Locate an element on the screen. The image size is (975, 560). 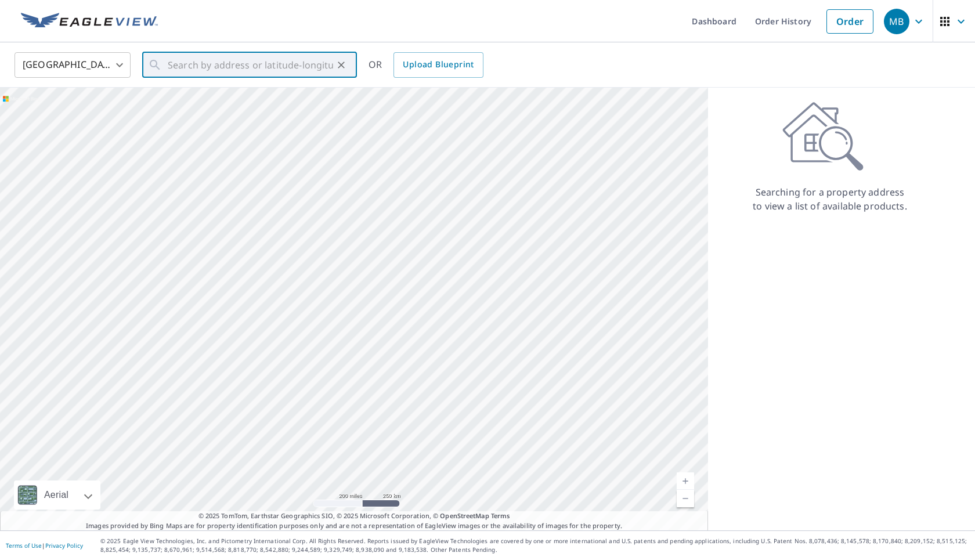
a: Upload Blueprint is located at coordinates (438, 65).